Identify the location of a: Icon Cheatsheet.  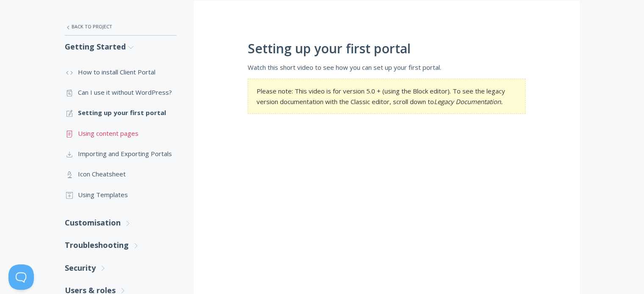
(121, 174).